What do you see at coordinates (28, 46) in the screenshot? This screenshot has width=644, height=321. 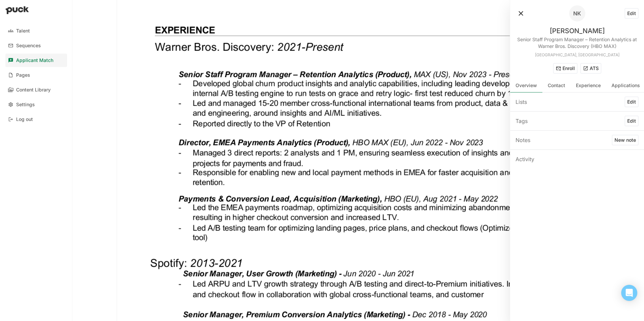 I see `div: Sequences` at bounding box center [28, 46].